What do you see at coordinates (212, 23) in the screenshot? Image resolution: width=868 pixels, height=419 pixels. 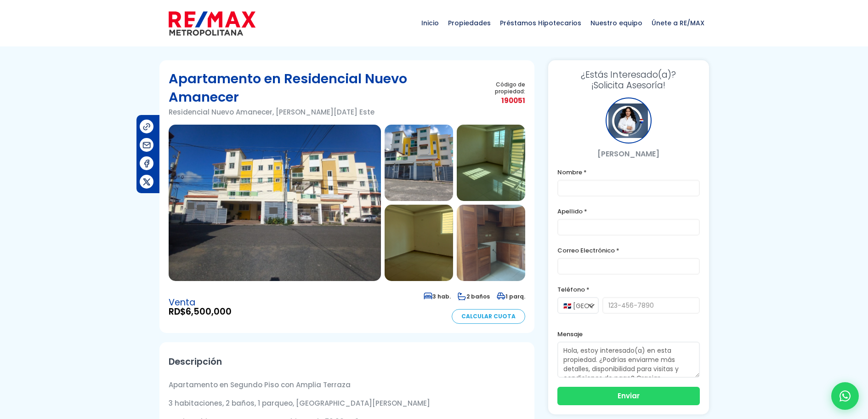 I see `img: remax-metropolitana-logo` at bounding box center [212, 23].